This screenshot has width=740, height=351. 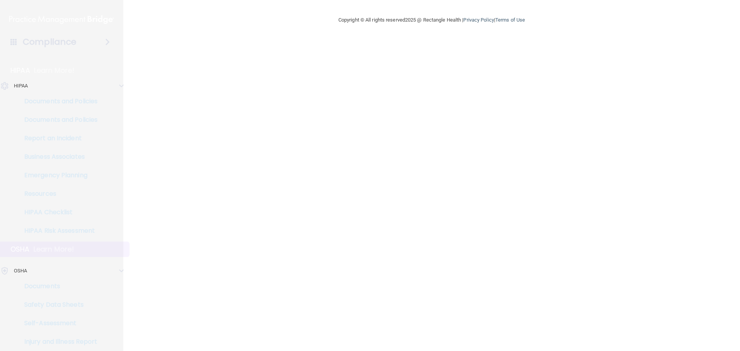 What do you see at coordinates (478, 20) in the screenshot?
I see `a: Privacy Policy` at bounding box center [478, 20].